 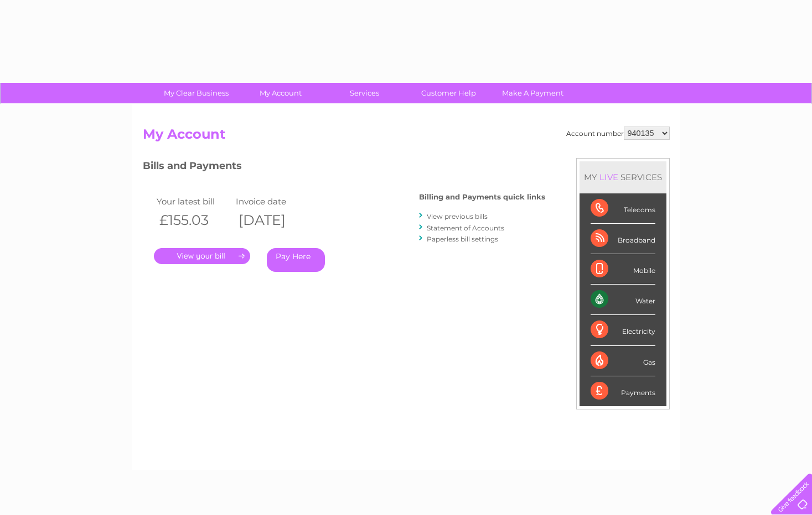 What do you see at coordinates (194, 220) in the screenshot?
I see `th: £155.03` at bounding box center [194, 220].